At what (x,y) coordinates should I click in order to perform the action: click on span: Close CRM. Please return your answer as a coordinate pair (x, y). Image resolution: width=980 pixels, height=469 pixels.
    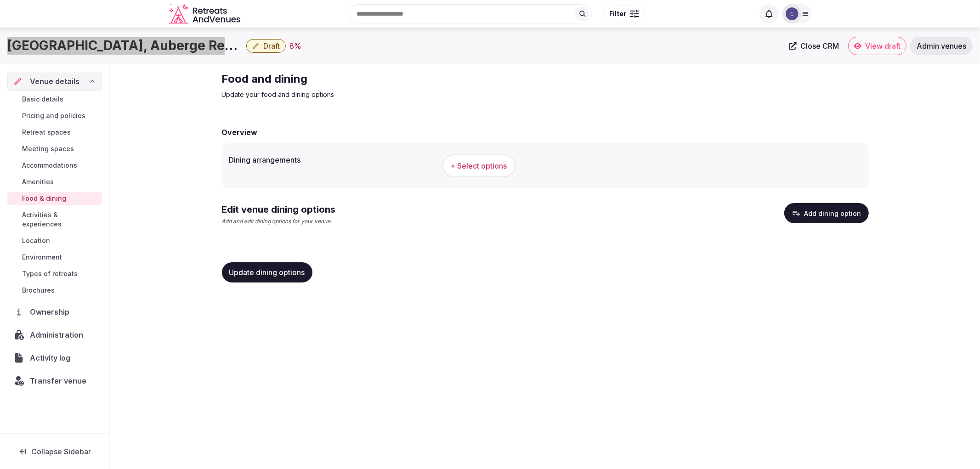
    Looking at the image, I should click on (819, 46).